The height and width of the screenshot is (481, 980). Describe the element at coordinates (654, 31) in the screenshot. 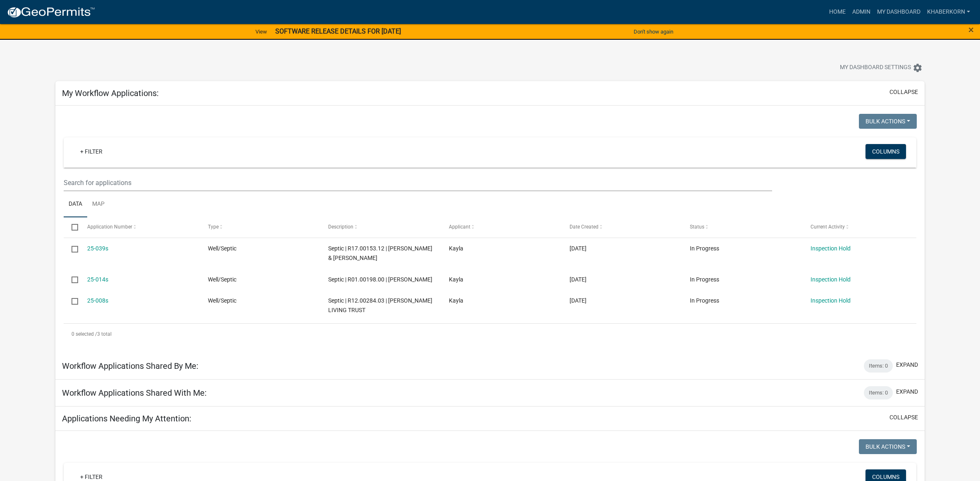

I see `button: Don't show again` at that location.